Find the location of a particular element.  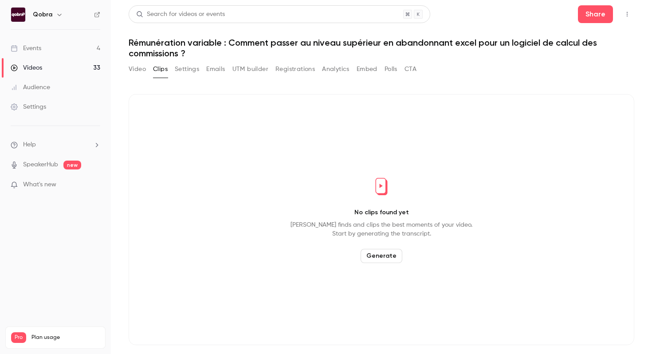

button: Settings is located at coordinates (187, 69).